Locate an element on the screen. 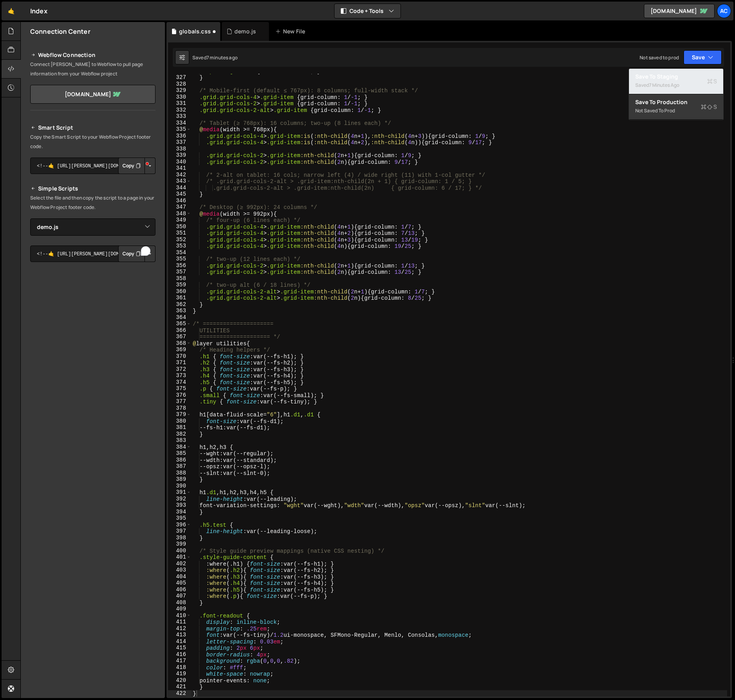  div: 411 is located at coordinates (180, 622).